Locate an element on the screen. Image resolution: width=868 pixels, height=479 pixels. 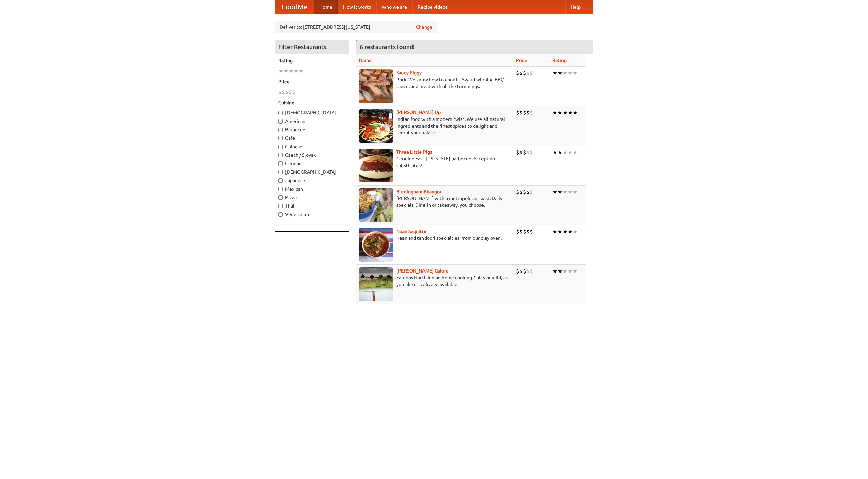
b: Birmingham Bhangra is located at coordinates (419, 192).